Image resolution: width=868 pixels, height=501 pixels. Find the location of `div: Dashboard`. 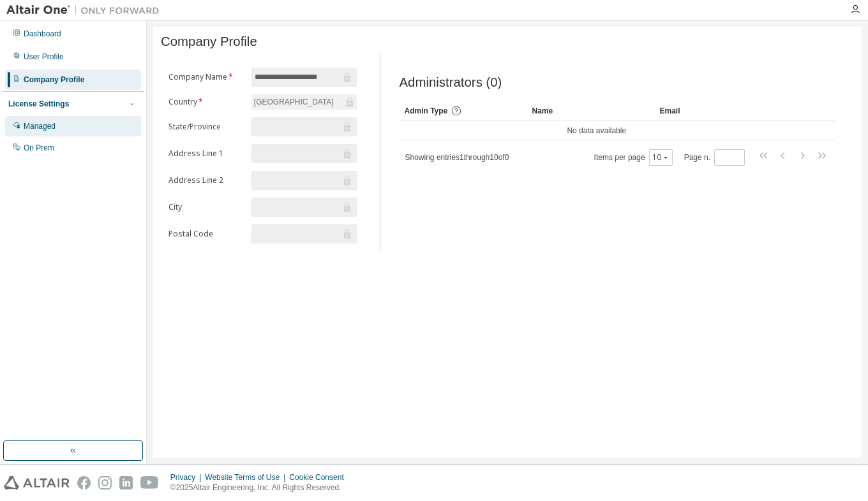

div: Dashboard is located at coordinates (42, 34).